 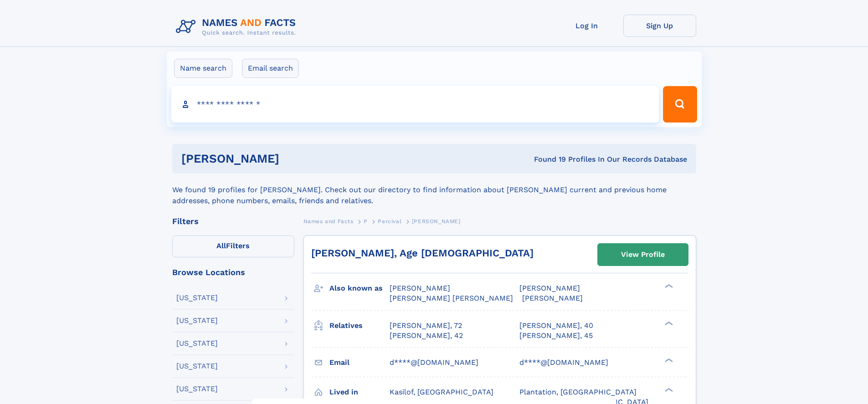 What do you see at coordinates (390, 221) in the screenshot?
I see `a: Percival` at bounding box center [390, 221].